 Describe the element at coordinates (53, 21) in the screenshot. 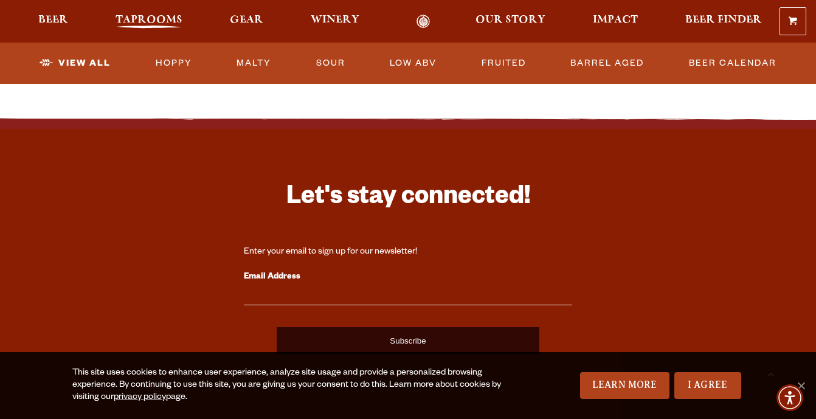

I see `a: Beer` at that location.